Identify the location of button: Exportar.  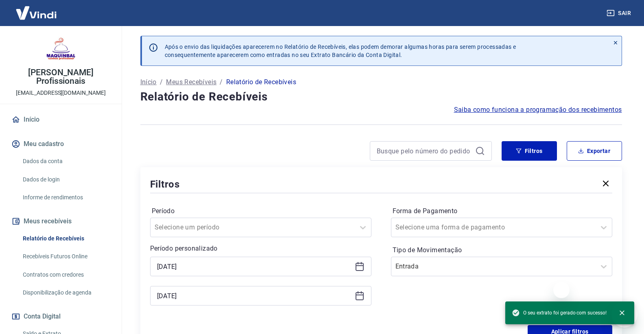
(594, 151).